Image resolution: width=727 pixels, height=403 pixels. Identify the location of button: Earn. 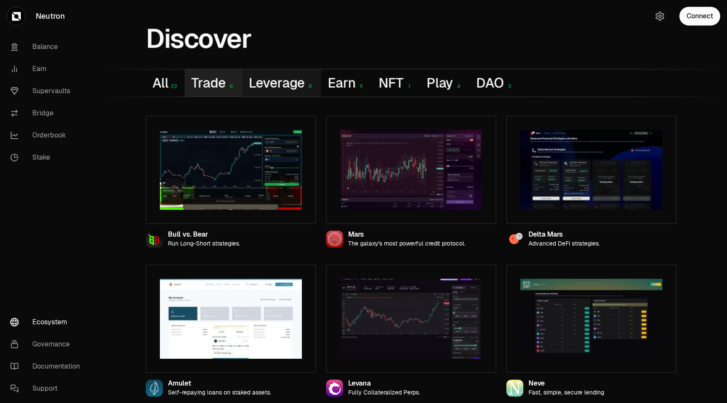
(347, 83).